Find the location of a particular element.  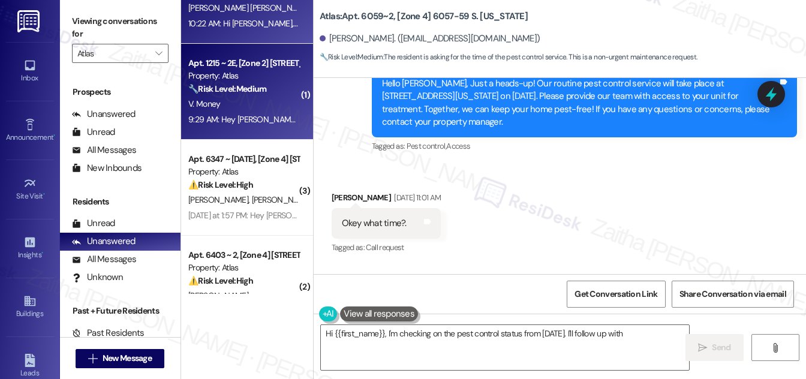

span: Access is located at coordinates (458, 146).